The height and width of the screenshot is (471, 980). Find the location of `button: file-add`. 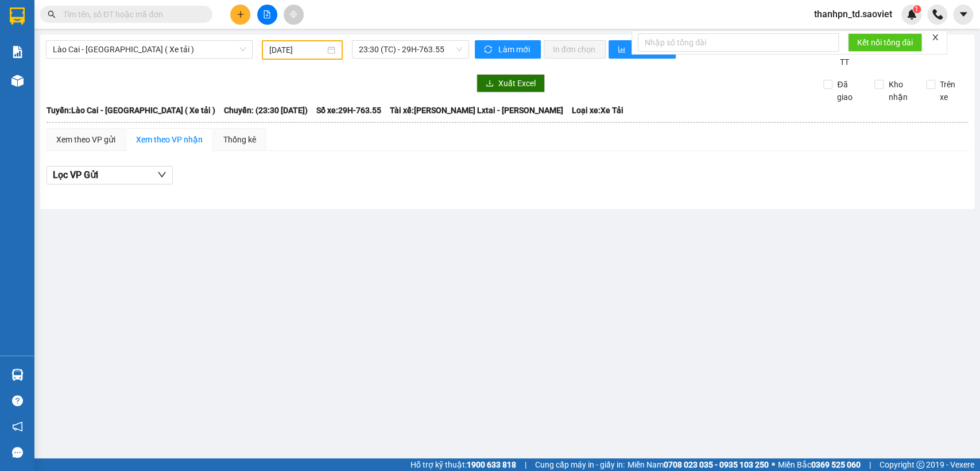

button: file-add is located at coordinates (267, 14).